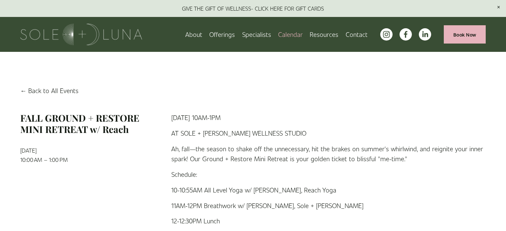  I want to click on a: About, so click(194, 34).